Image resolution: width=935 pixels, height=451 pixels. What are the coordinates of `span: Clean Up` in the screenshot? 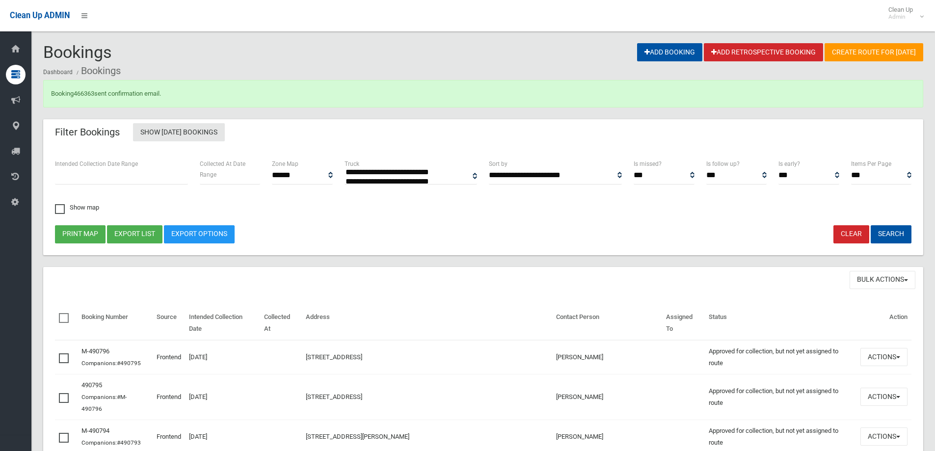 It's located at (903, 13).